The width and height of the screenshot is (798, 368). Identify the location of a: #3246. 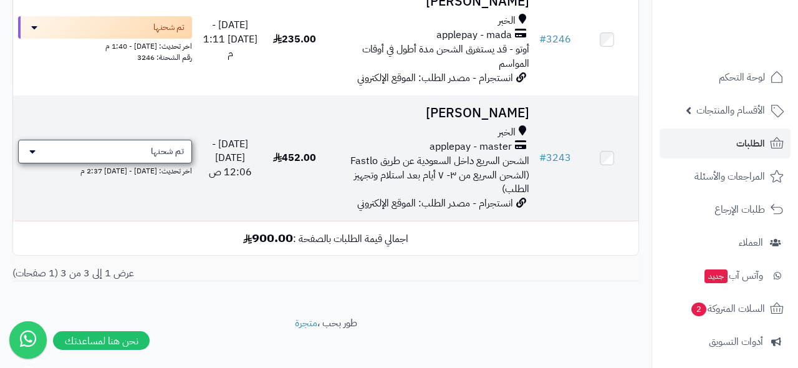
(555, 39).